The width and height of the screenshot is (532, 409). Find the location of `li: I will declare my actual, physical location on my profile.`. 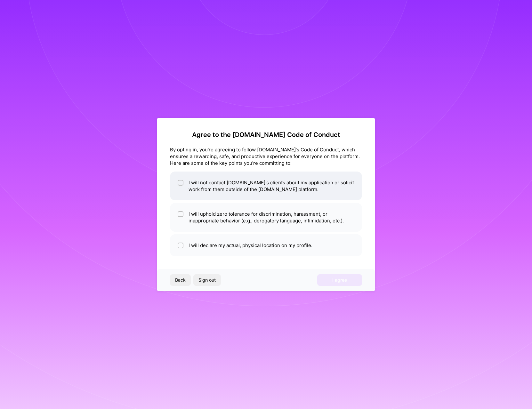

li: I will declare my actual, physical location on my profile. is located at coordinates (266, 245).